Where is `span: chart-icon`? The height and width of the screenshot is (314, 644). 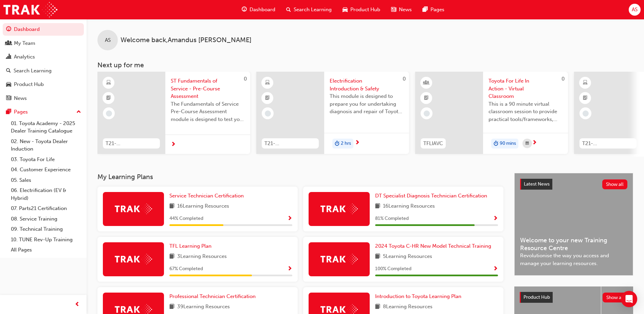
span: chart-icon is located at coordinates (9, 57).